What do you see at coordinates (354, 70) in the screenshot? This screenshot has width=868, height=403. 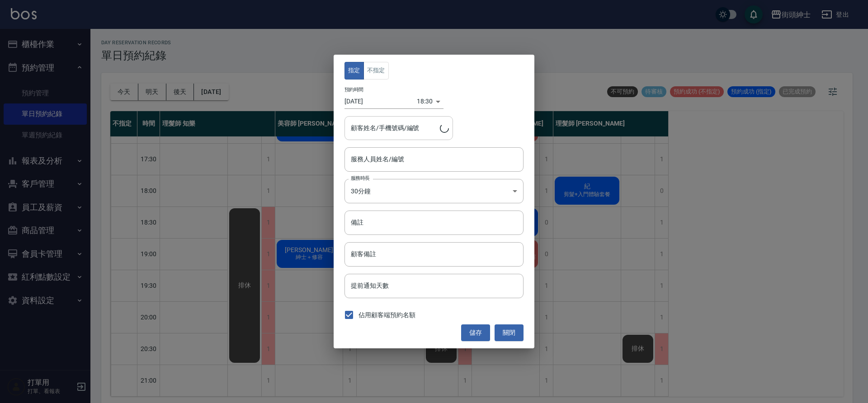 I see `button: 指定` at bounding box center [354, 70].